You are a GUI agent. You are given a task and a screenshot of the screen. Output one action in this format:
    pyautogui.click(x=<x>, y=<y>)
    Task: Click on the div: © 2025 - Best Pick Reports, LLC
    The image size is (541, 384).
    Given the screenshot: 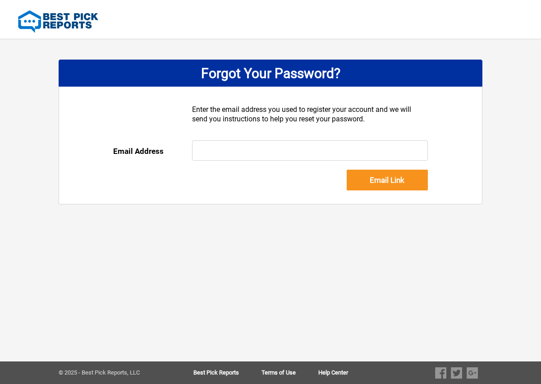 What is the action you would take?
    pyautogui.click(x=111, y=372)
    